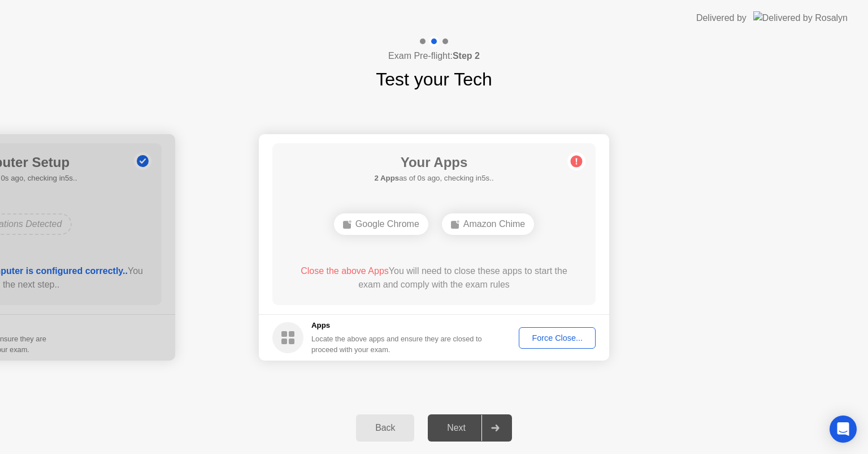  Describe the element at coordinates (381, 224) in the screenshot. I see `div: Google Chrome` at that location.